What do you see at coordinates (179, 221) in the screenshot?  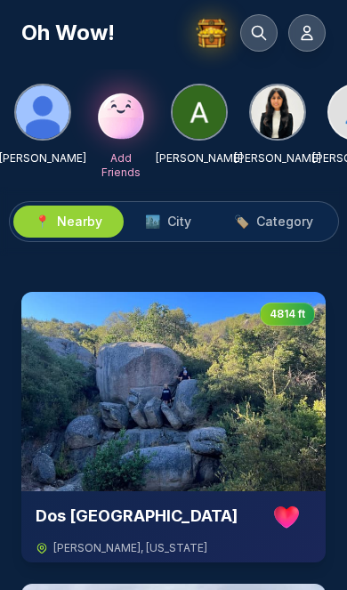 I see `span: City` at bounding box center [179, 221].